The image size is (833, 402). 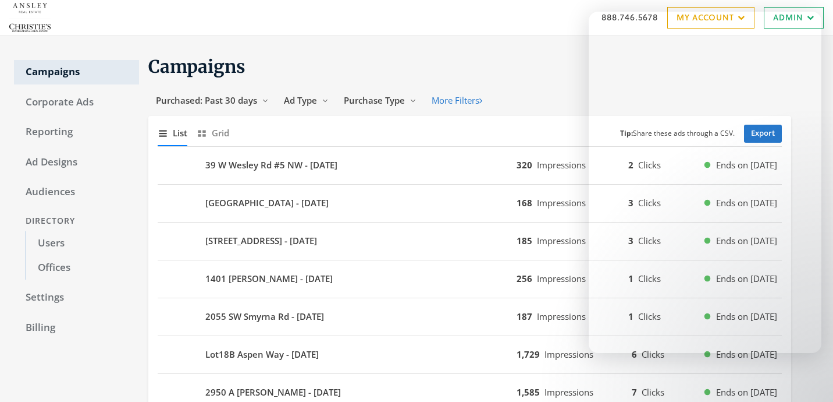 I want to click on b: 187, so click(x=524, y=316).